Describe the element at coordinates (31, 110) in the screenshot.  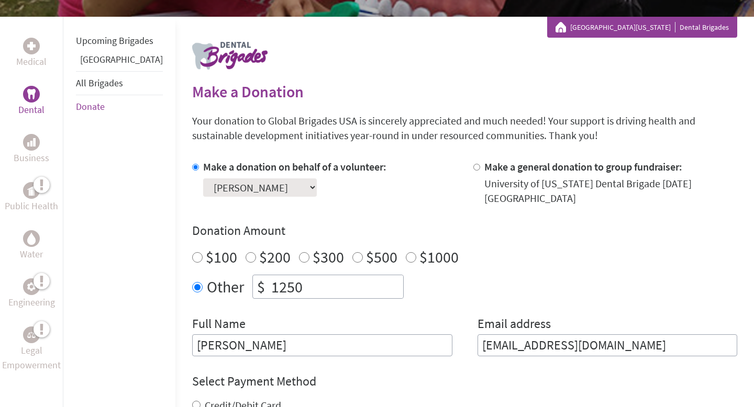
I see `p: Dental` at that location.